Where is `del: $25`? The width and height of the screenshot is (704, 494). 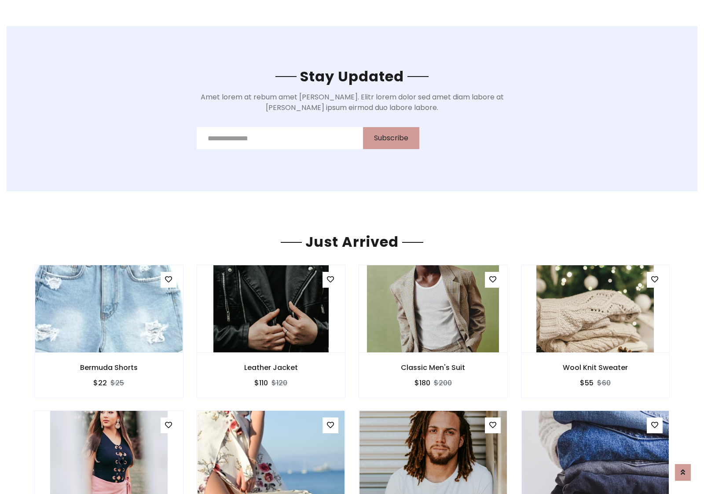 del: $25 is located at coordinates (117, 383).